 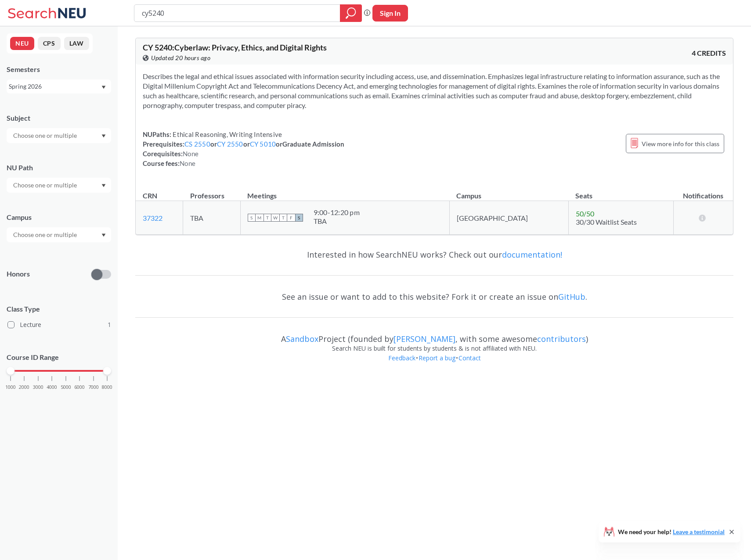 What do you see at coordinates (59, 118) in the screenshot?
I see `div: Subject` at bounding box center [59, 118].